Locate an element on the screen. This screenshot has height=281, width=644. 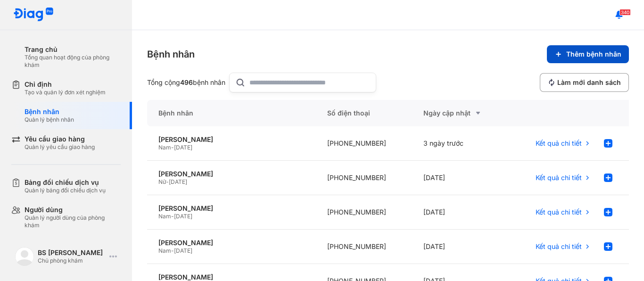
div: Số điện thoại is located at coordinates (364, 113).